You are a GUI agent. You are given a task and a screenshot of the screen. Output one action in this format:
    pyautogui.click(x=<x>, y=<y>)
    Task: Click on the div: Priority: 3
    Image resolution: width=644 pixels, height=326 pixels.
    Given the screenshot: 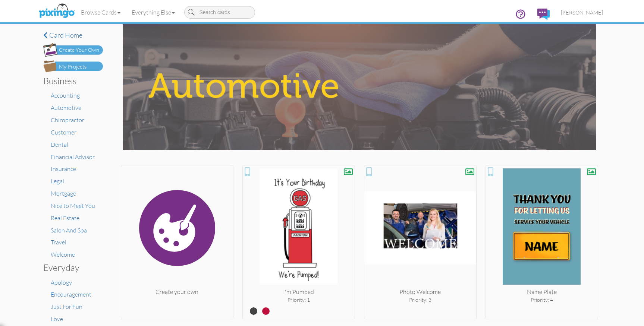 What is the action you would take?
    pyautogui.click(x=420, y=300)
    